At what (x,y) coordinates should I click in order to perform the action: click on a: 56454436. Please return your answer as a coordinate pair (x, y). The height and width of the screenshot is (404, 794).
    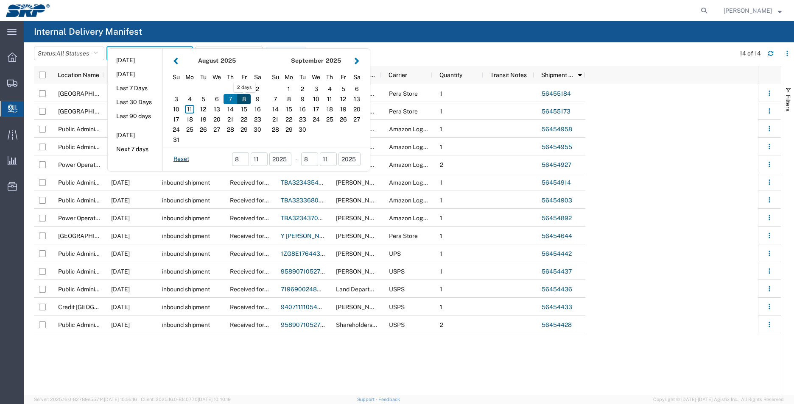
    Looking at the image, I should click on (557, 290).